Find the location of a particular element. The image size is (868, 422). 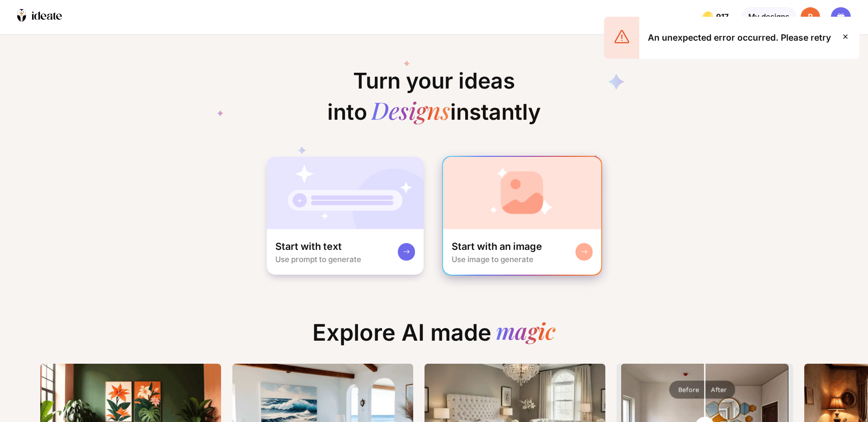

div: Explore AI made is located at coordinates (434, 337).